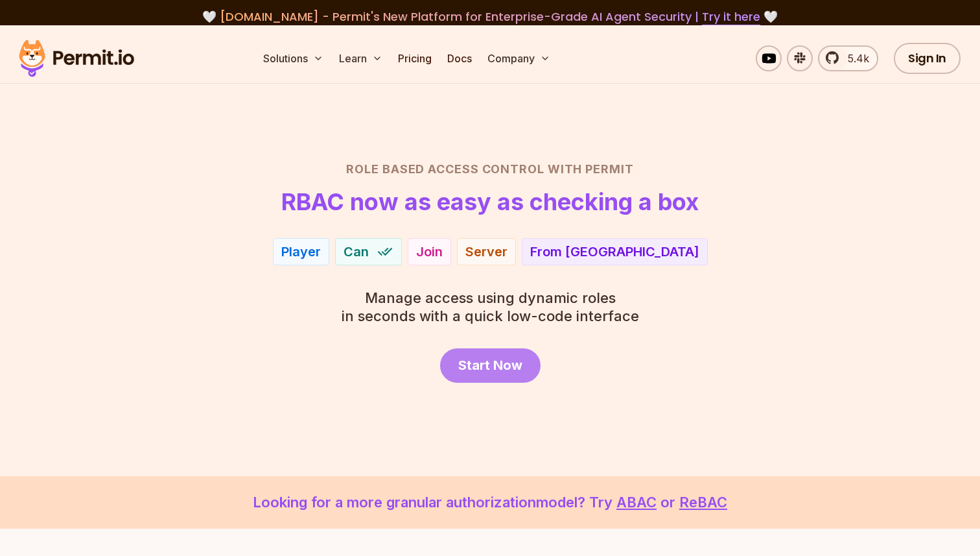  Describe the element at coordinates (77, 58) in the screenshot. I see `img: Permit logo` at that location.